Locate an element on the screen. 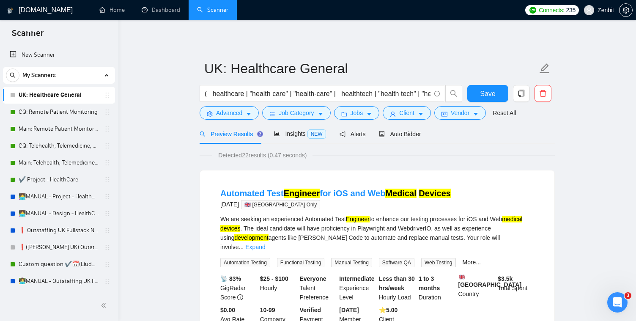 The width and height of the screenshot is (636, 321). span: Job Category is located at coordinates (296, 113).